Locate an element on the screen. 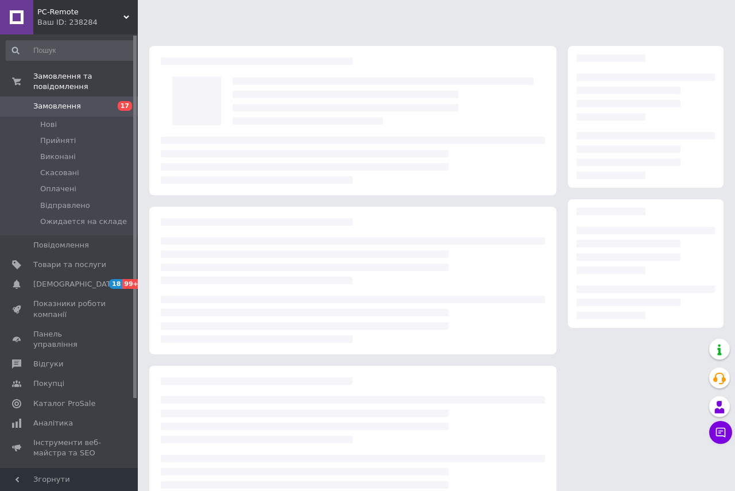 This screenshot has height=491, width=735. span: 99+ is located at coordinates (131, 284).